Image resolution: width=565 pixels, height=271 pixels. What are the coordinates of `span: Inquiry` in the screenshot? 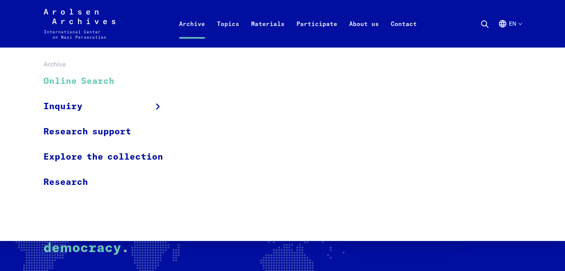 It's located at (63, 107).